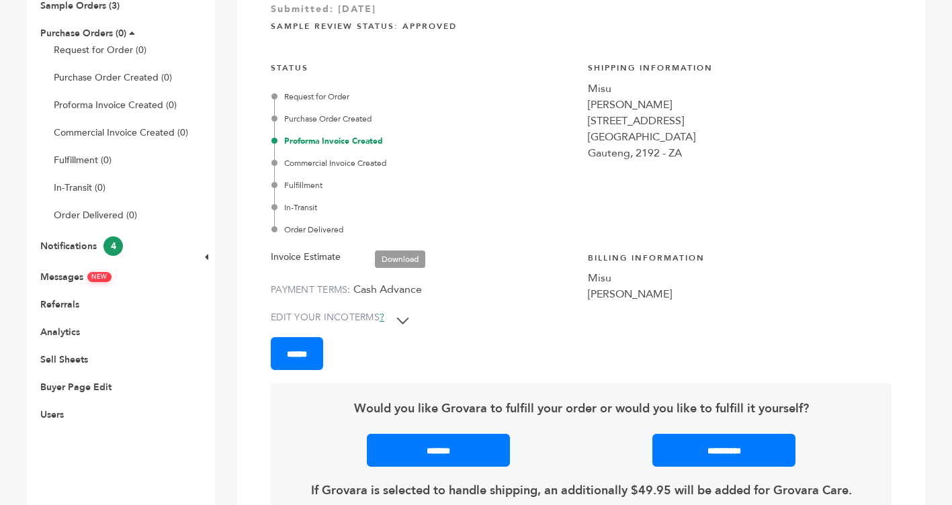 The width and height of the screenshot is (952, 505). I want to click on div: Commercial Invoice Created, so click(424, 163).